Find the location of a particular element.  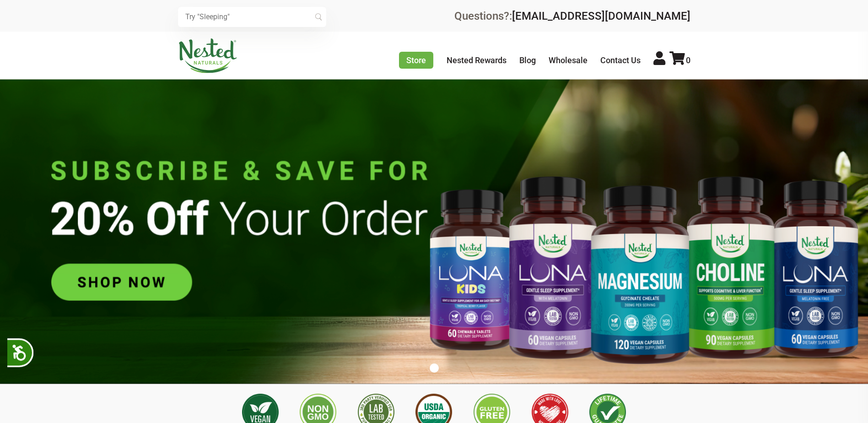

a: Blog is located at coordinates (528, 60).